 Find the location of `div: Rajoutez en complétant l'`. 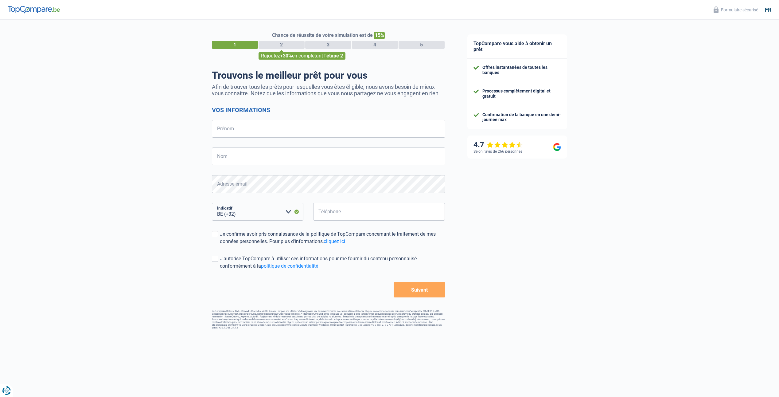

div: Rajoutez en complétant l' is located at coordinates (302, 56).